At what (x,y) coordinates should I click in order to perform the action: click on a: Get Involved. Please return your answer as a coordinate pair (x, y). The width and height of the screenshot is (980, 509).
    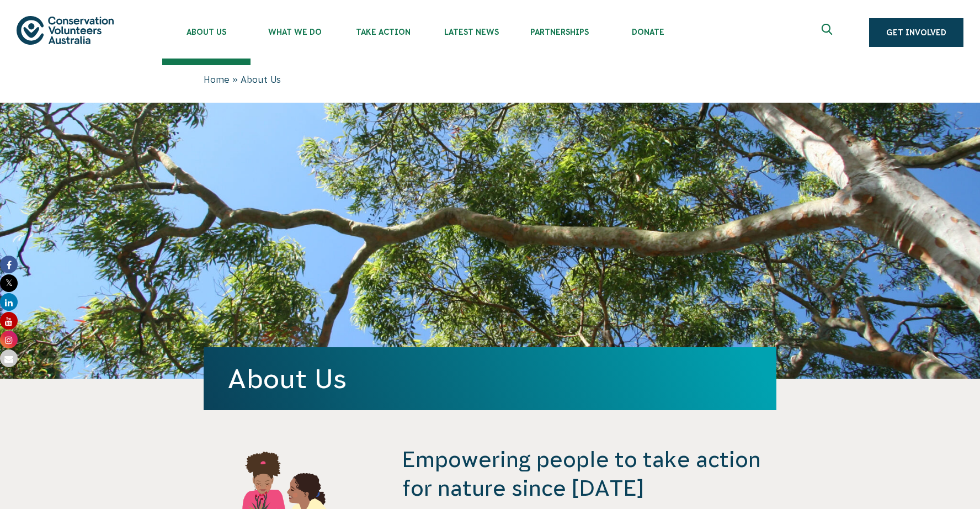
    Looking at the image, I should click on (916, 32).